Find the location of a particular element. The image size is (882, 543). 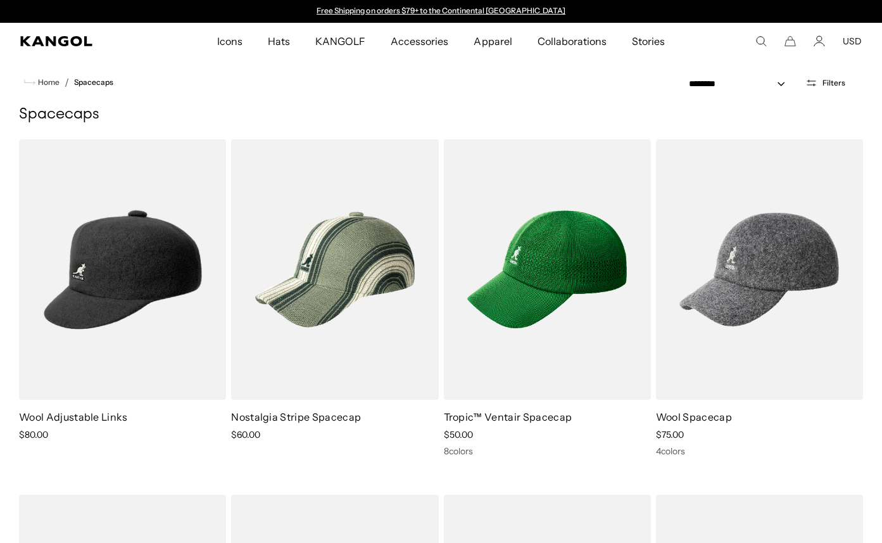

span: Apparel is located at coordinates (493, 41).